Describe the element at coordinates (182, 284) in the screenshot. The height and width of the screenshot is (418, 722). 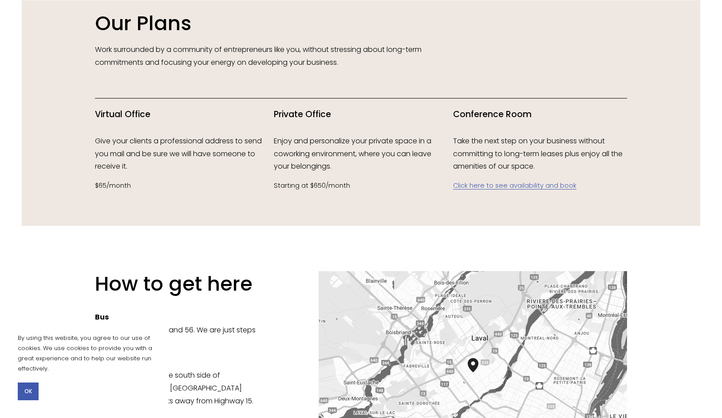
I see `h2: How to get here` at that location.